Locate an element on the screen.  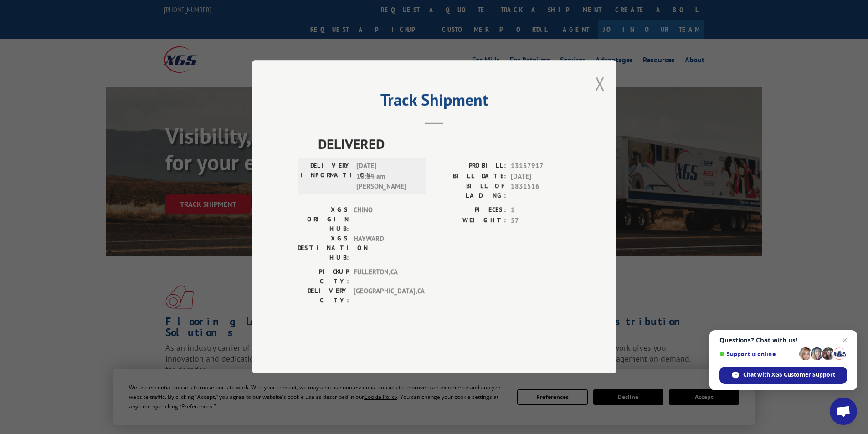
span: 1 is located at coordinates (540, 211).